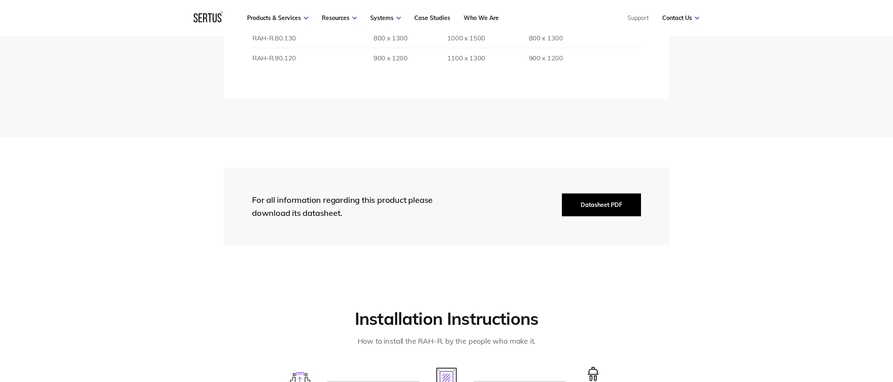  I want to click on a: Who We Are, so click(481, 18).